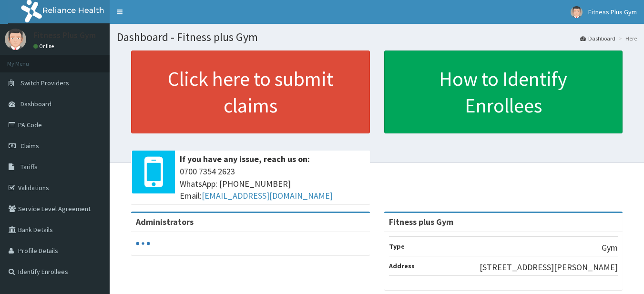  I want to click on b: Type, so click(396, 246).